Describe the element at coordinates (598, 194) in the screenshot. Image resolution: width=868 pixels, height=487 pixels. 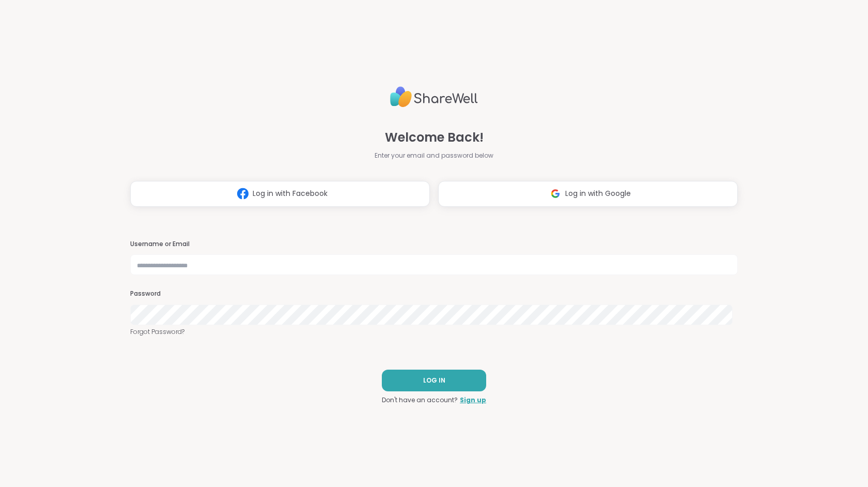
I see `span: Log in with Google` at that location.